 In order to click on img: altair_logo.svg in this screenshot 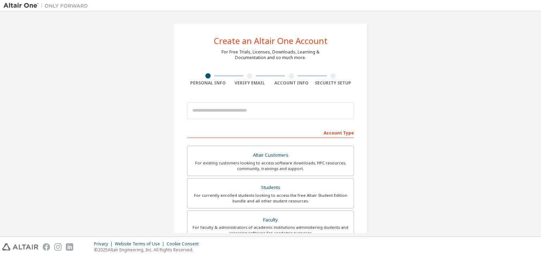, I will do `click(20, 247)`.